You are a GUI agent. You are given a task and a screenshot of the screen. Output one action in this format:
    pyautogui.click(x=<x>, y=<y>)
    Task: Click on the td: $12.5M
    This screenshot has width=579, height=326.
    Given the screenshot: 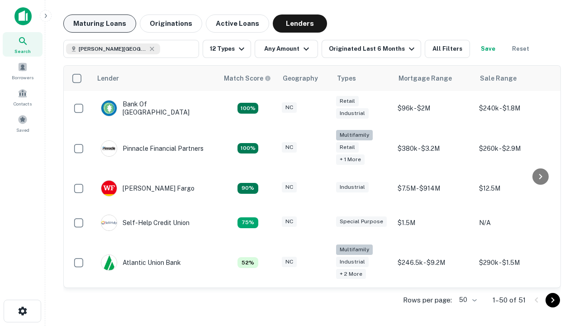 What is the action you would take?
    pyautogui.click(x=515, y=188)
    